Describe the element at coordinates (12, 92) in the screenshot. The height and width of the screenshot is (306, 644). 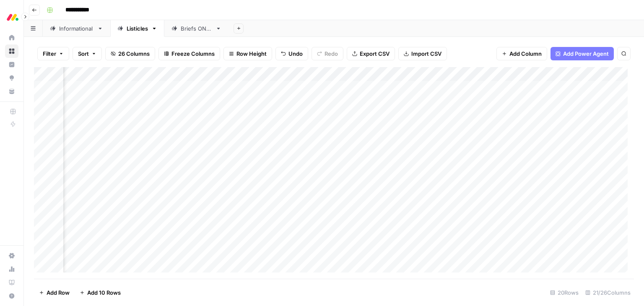
I see `a: Your Data` at that location.